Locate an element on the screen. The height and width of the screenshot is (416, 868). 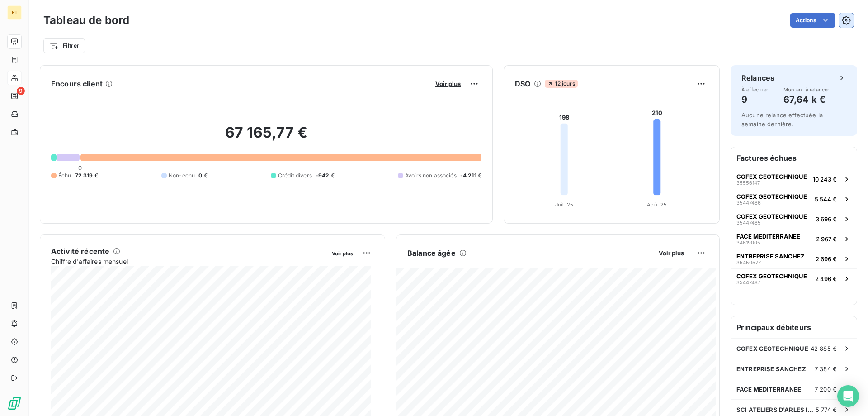
span: 0 € is located at coordinates (202, 176).